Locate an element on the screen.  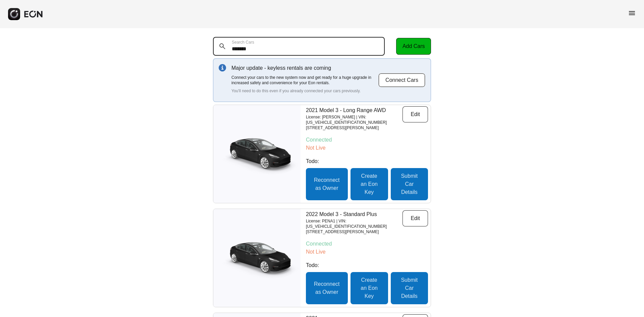
p: 2022 Model 3 - Standard Plus is located at coordinates (354, 214).